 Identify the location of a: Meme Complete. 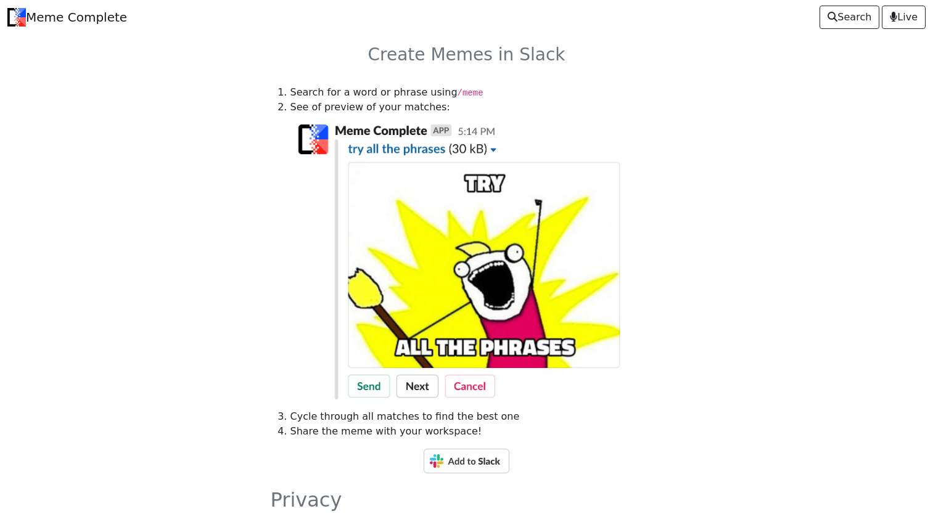
(67, 17).